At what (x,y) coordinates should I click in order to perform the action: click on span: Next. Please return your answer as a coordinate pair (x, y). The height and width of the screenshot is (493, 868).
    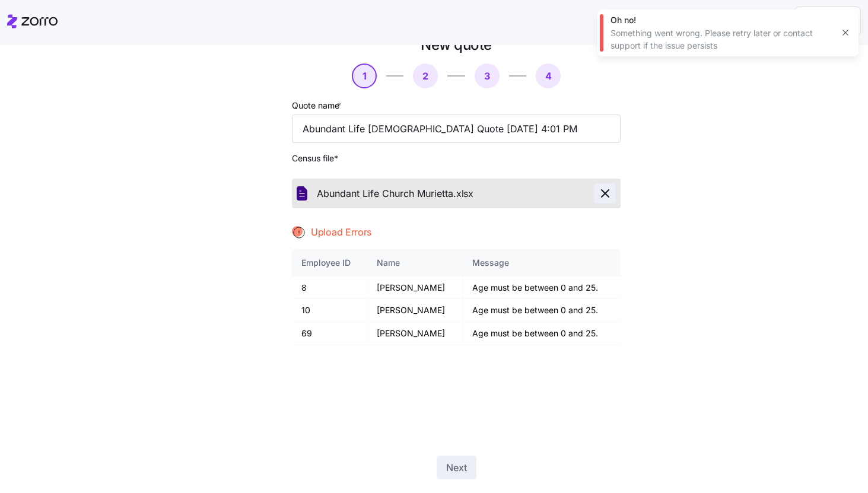
    Looking at the image, I should click on (456, 468).